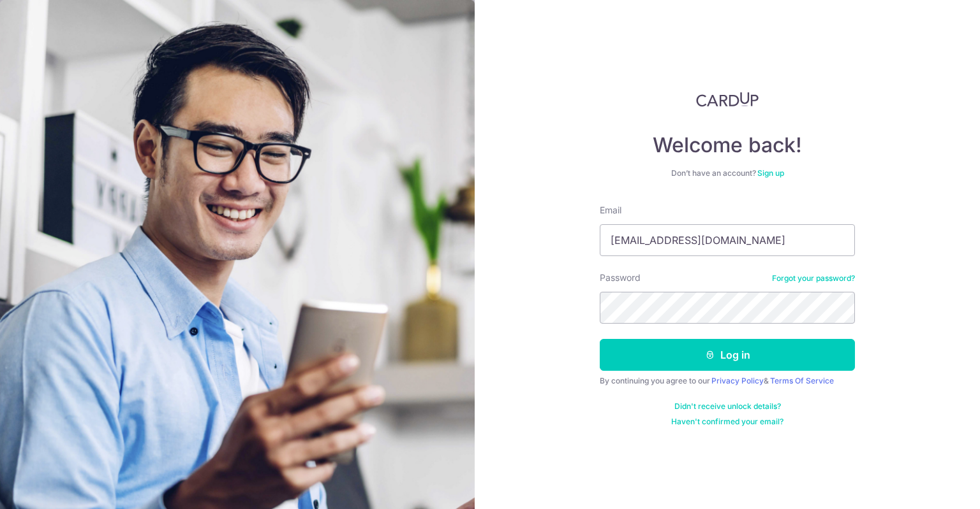 Image resolution: width=980 pixels, height=509 pixels. Describe the element at coordinates (770, 173) in the screenshot. I see `a: Sign up` at that location.